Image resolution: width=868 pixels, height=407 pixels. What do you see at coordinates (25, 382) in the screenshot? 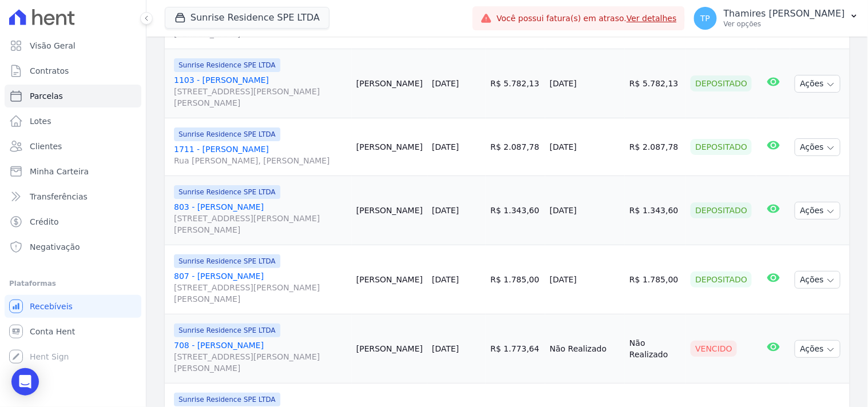
I see `div: Open Intercom Messenger` at bounding box center [25, 382].